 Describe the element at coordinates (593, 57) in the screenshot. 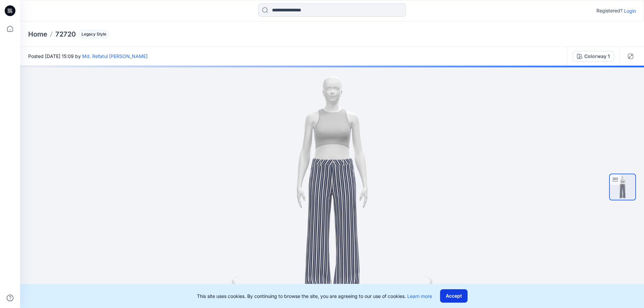

I see `button: Colorway 1` at that location.